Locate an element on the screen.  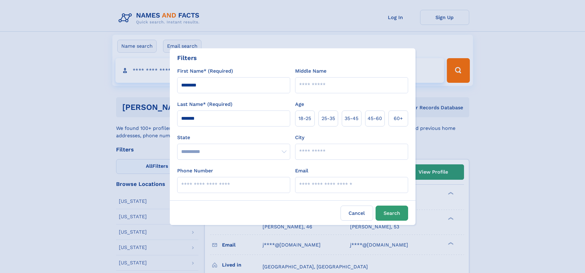
span: 60+ is located at coordinates (398, 118).